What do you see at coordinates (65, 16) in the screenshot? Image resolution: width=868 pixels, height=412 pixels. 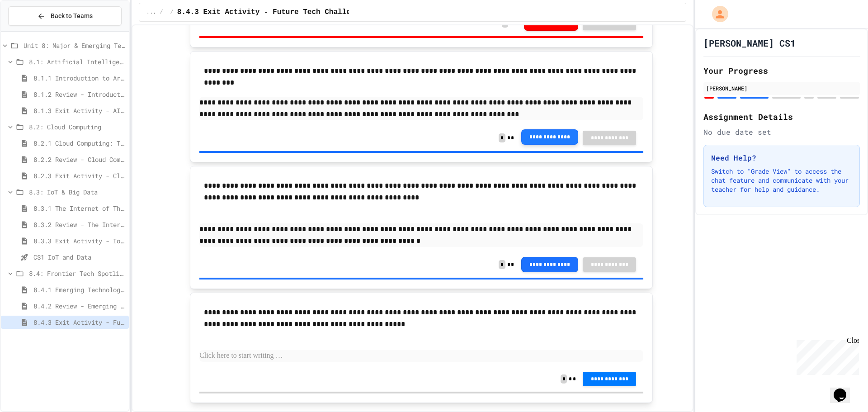 I see `button: Back to Teams` at bounding box center [65, 16].